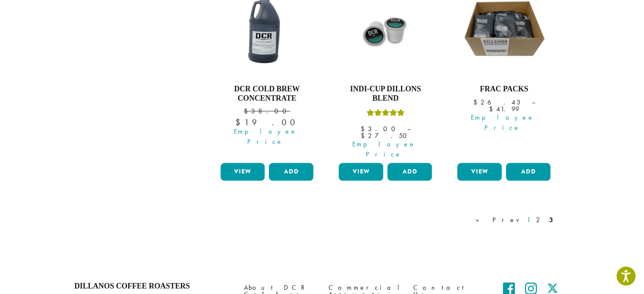 Image resolution: width=644 pixels, height=294 pixels. What do you see at coordinates (504, 109) in the screenshot?
I see `bdi: 41.99` at bounding box center [504, 109].